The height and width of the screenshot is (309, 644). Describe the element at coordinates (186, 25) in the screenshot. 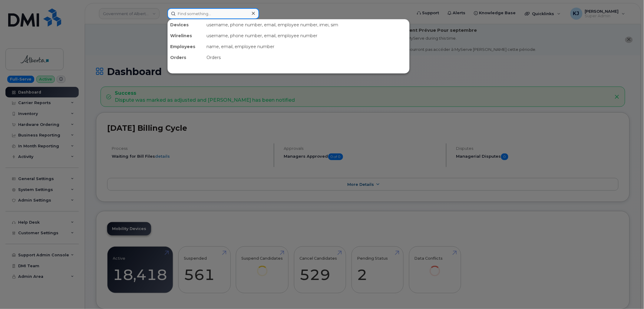

I see `div: Devices` at that location.